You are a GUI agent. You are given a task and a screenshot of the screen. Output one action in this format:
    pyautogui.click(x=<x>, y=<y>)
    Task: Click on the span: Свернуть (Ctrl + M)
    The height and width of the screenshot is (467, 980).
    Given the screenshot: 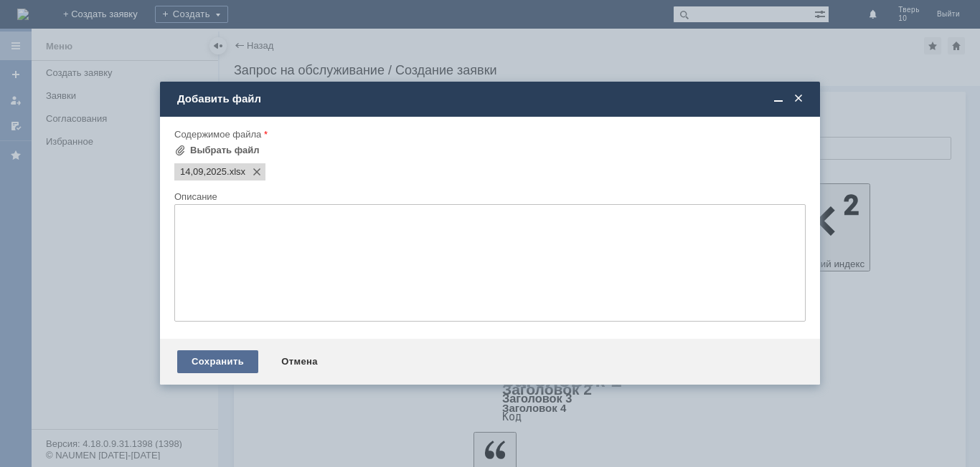 What is the action you would take?
    pyautogui.click(x=778, y=99)
    